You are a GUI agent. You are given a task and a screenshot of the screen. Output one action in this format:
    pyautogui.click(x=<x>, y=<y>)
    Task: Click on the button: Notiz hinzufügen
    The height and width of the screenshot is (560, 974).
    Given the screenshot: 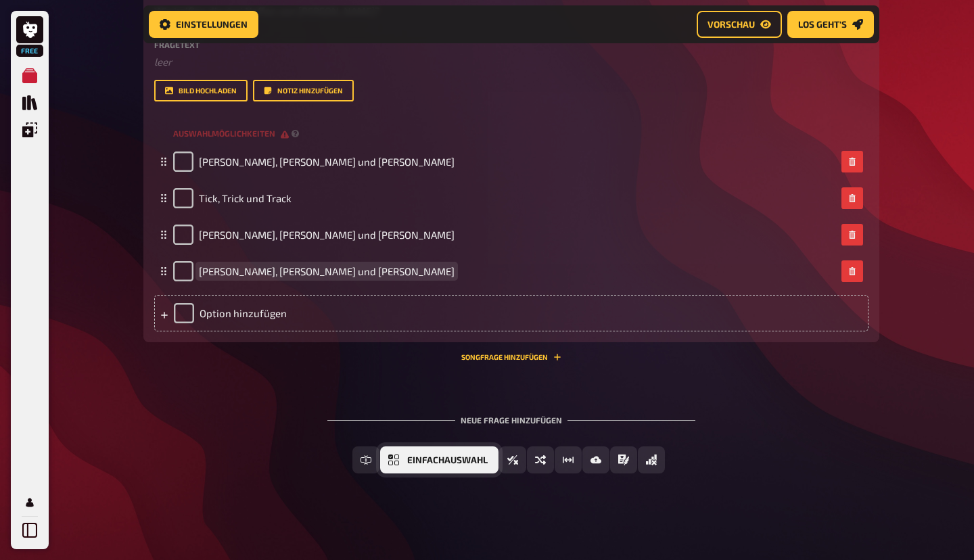 What is the action you would take?
    pyautogui.click(x=303, y=90)
    